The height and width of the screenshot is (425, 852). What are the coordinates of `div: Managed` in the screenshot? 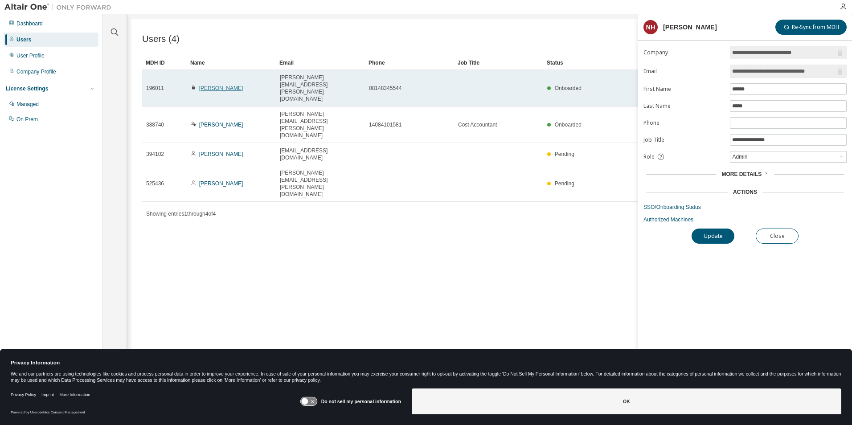 It's located at (28, 104).